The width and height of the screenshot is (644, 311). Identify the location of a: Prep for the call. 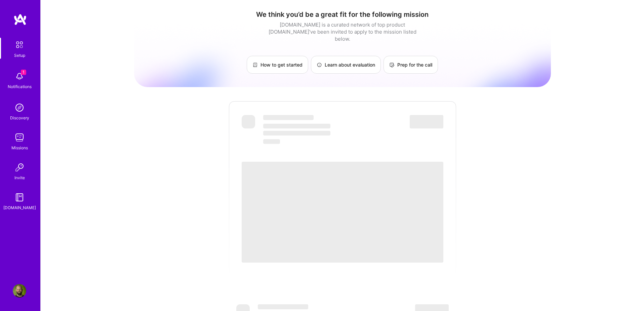
(411, 64).